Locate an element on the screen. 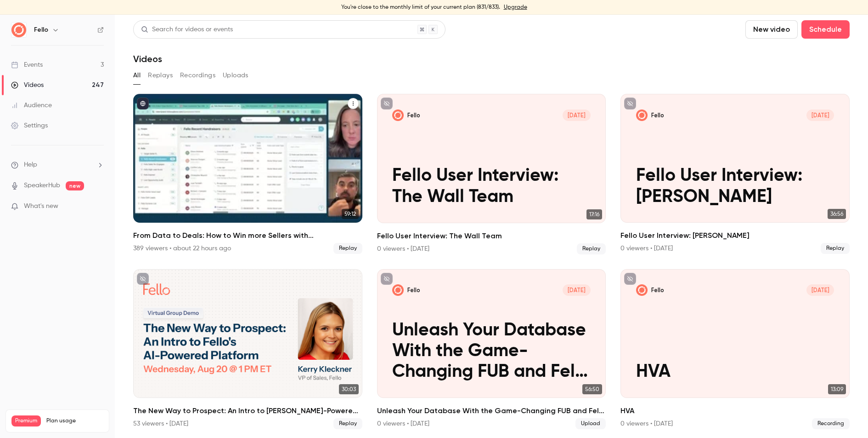 This screenshot has width=868, height=438. img: Fello User Interview: Buddy Blake is located at coordinates (642, 115).